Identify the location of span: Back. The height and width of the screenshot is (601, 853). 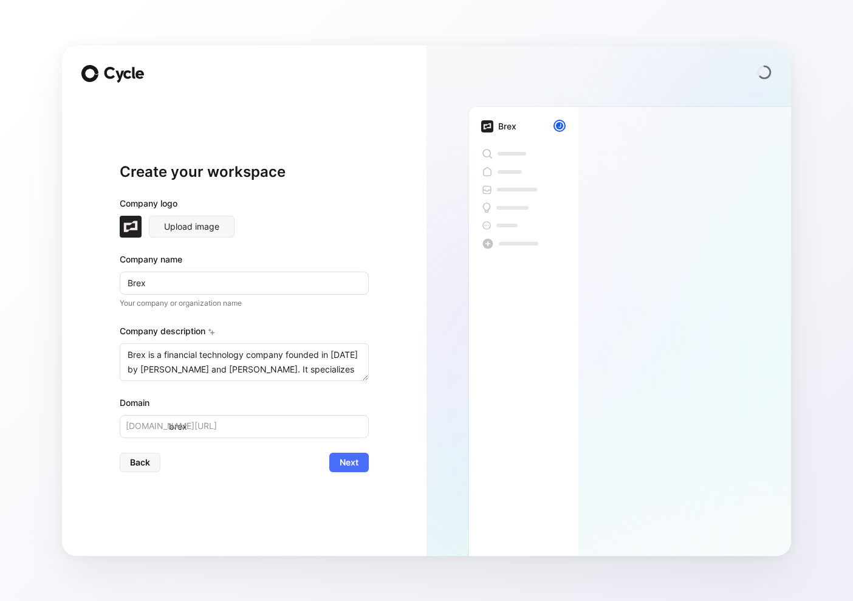
(140, 462).